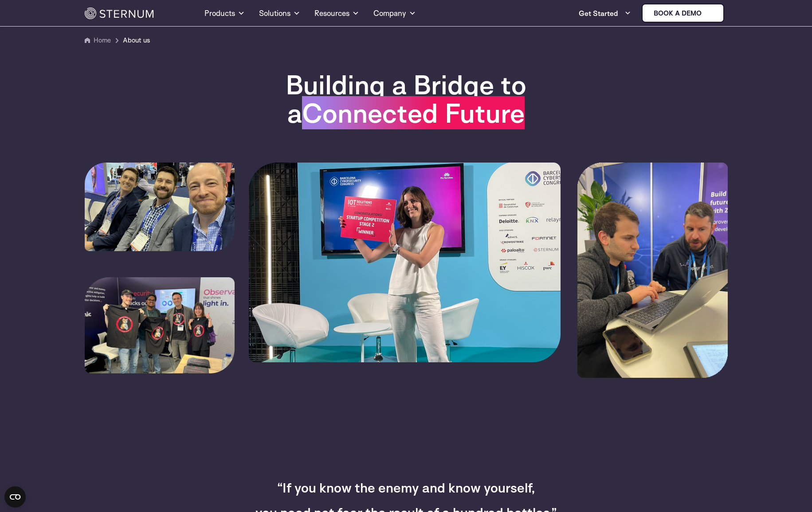 The width and height of the screenshot is (812, 512). I want to click on a: Solutions, so click(280, 14).